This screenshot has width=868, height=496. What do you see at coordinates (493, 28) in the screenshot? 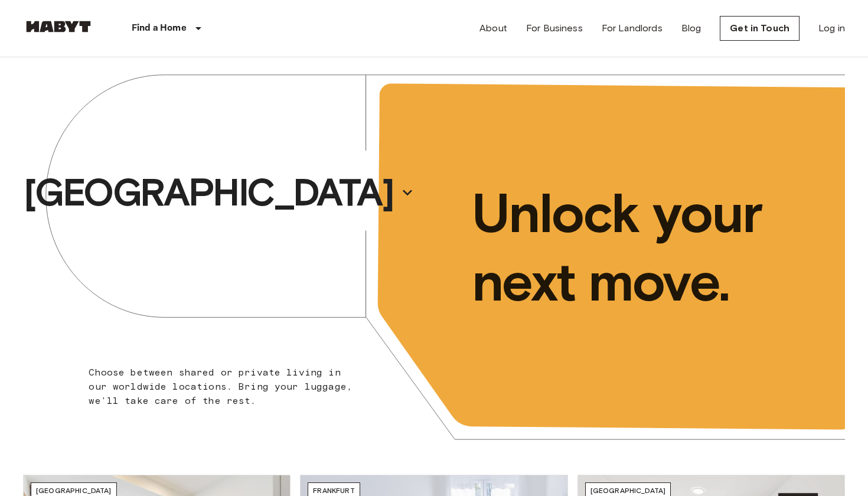
I see `a: About` at bounding box center [493, 28].